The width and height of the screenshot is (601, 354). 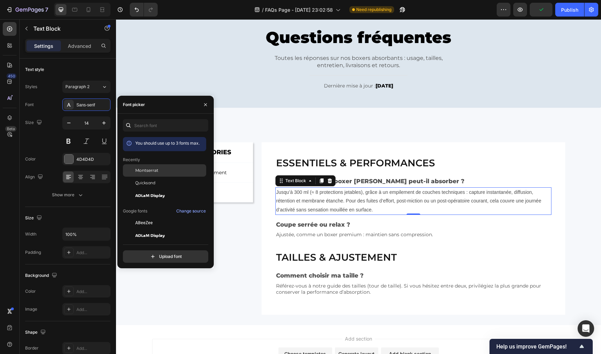 What do you see at coordinates (569, 10) in the screenshot?
I see `div: Publish` at bounding box center [569, 10].